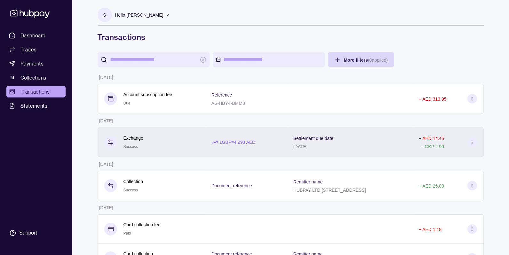 Image resolution: width=509 pixels, height=255 pixels. Describe the element at coordinates (35, 92) in the screenshot. I see `span: Transactions` at that location.